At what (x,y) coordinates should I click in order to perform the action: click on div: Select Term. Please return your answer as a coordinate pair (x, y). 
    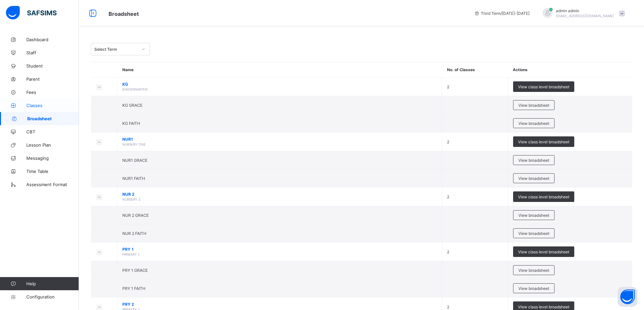
    Looking at the image, I should click on (116, 49).